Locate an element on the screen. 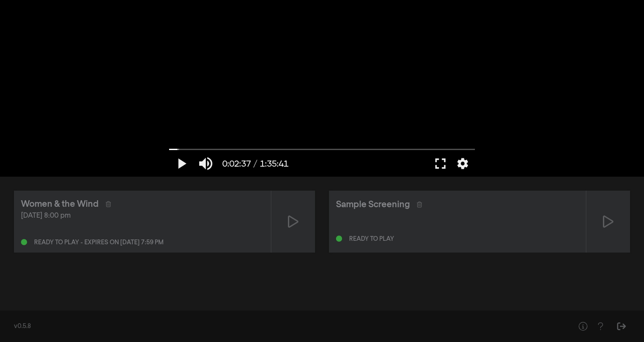 The width and height of the screenshot is (644, 342). div: Sample Screening is located at coordinates (373, 204).